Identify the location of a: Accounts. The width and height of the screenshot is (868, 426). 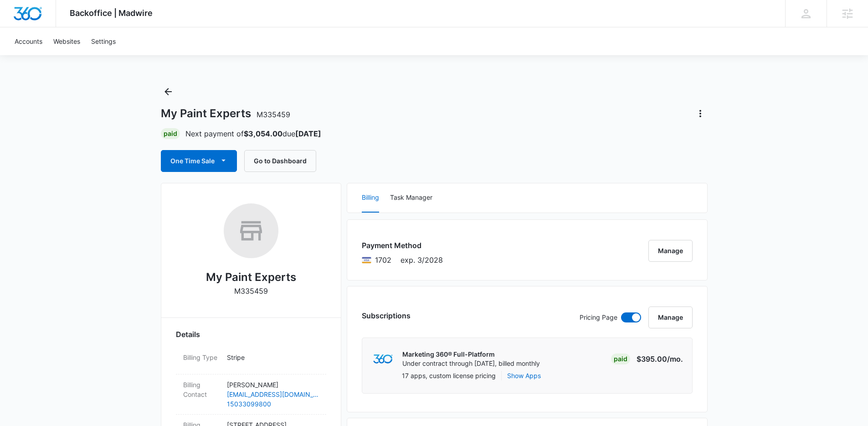
(28, 41).